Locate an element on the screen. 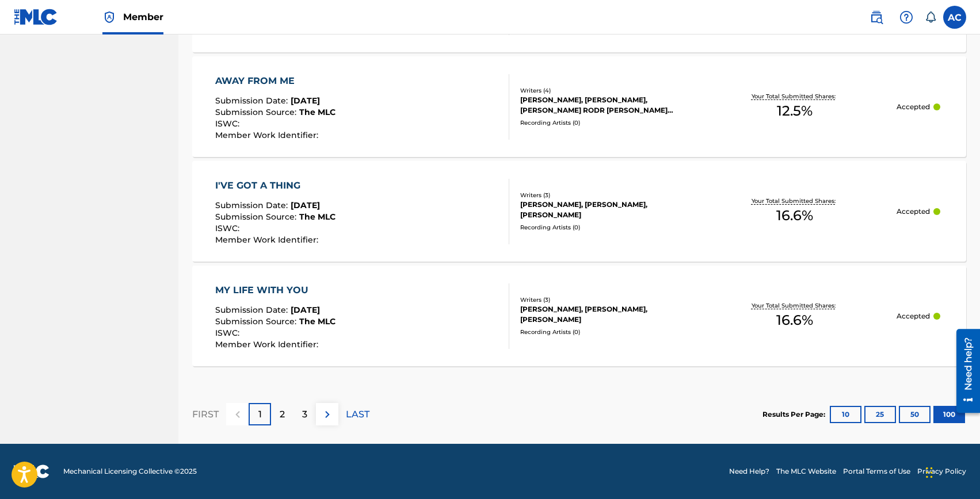  div: User Menu is located at coordinates (955, 17).